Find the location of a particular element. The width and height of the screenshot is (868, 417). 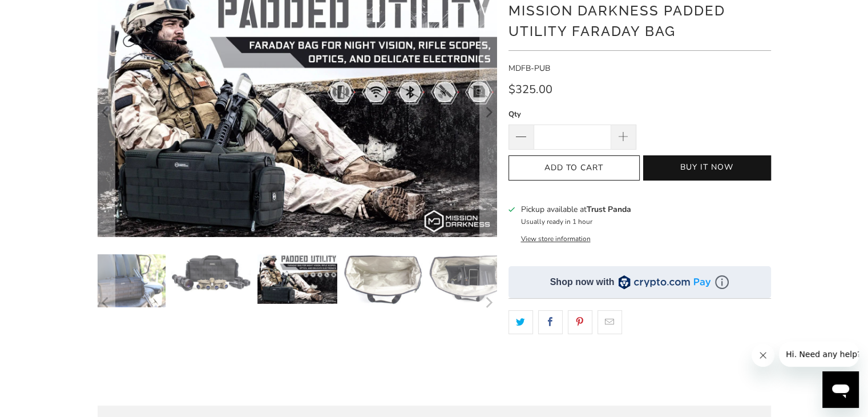

a: Share this on Twitter is located at coordinates (520, 322).